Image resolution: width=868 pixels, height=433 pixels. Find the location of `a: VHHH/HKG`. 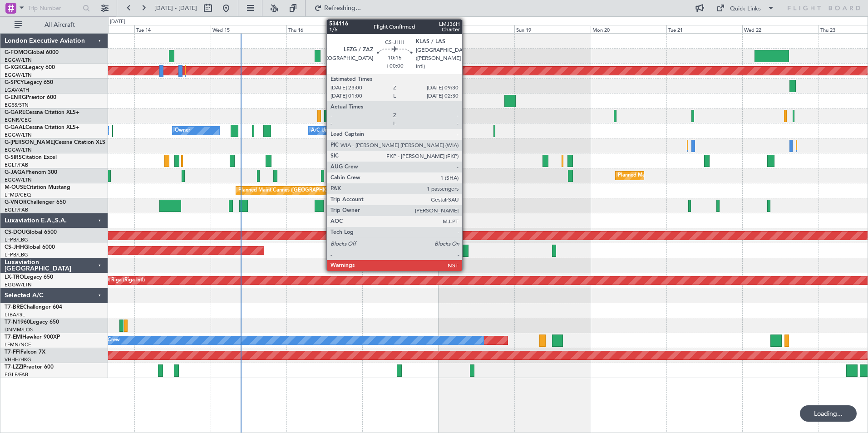

a: VHHH/HKG is located at coordinates (18, 360).